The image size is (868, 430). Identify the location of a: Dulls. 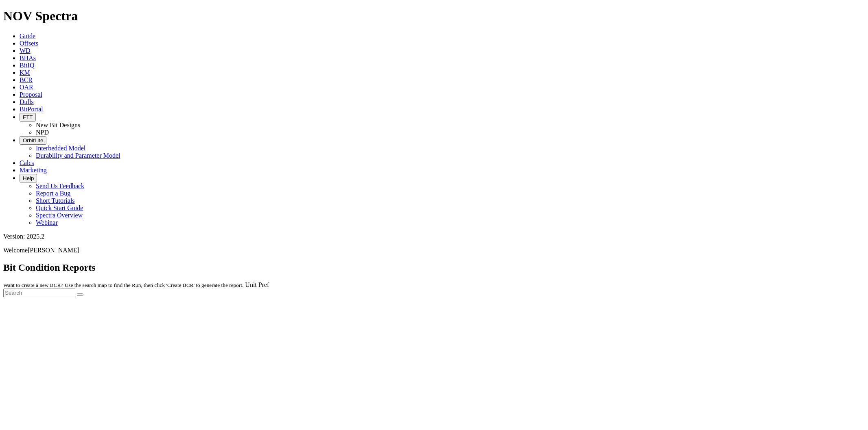
(27, 102).